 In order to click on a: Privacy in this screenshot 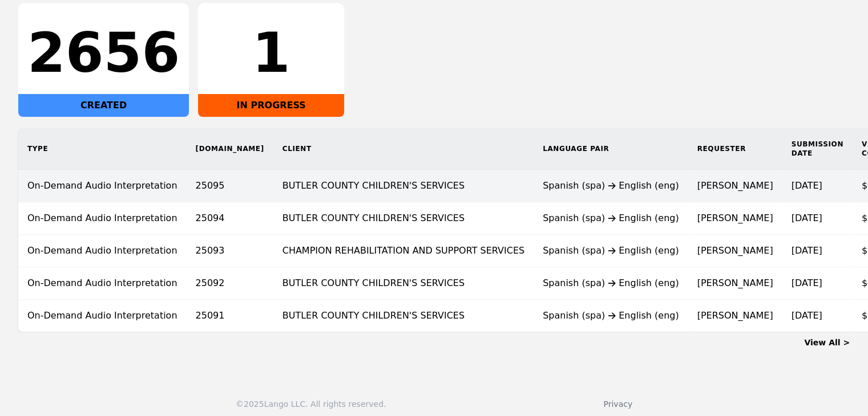, I will do `click(617, 404)`.